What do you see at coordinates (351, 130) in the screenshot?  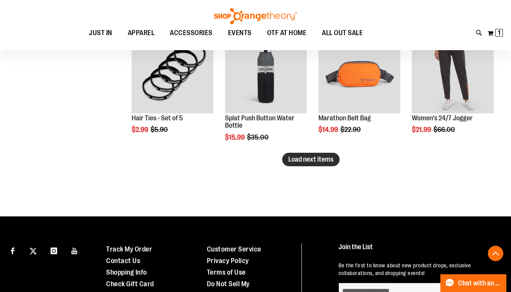 I see `span: $22.90` at bounding box center [351, 130].